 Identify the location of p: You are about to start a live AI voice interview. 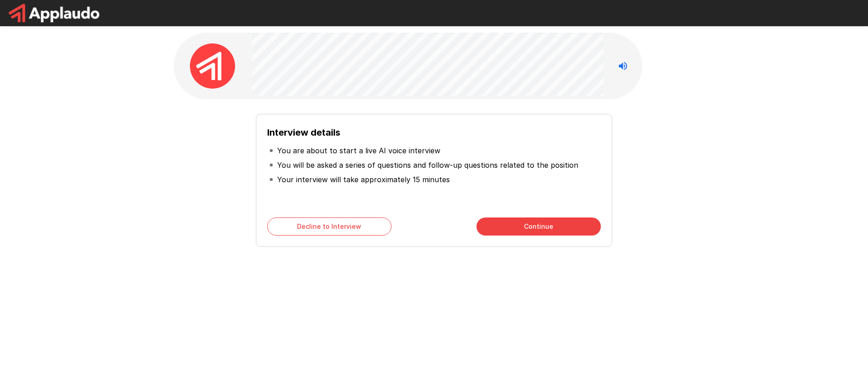
(359, 151).